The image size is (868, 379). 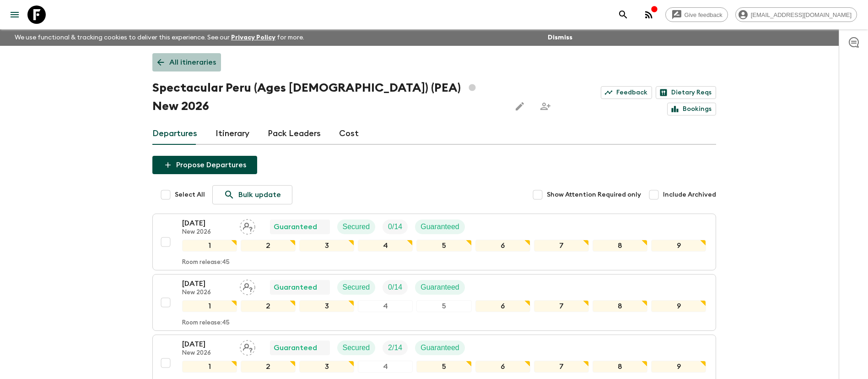 What do you see at coordinates (294, 133) in the screenshot?
I see `a: Pack Leaders` at bounding box center [294, 133].